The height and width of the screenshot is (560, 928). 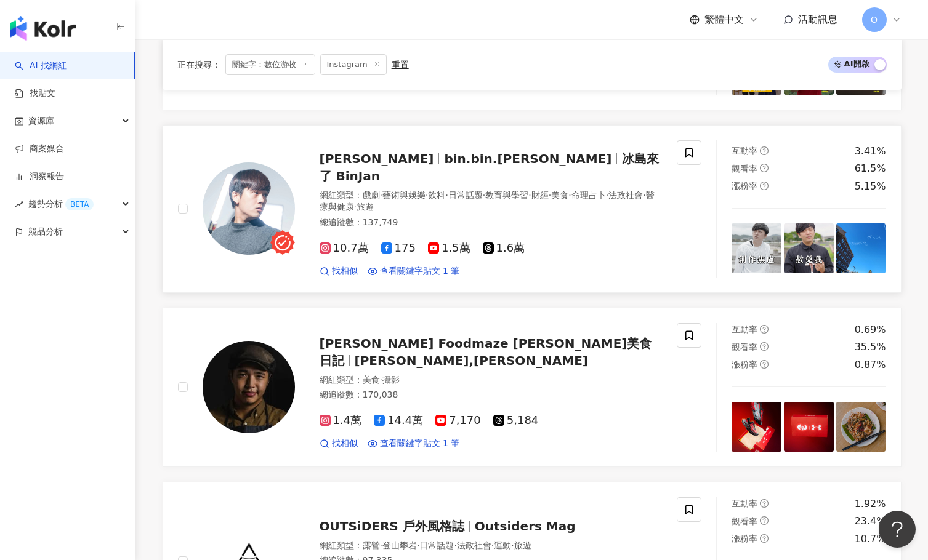 What do you see at coordinates (371, 545) in the screenshot?
I see `span: 露營` at bounding box center [371, 545].